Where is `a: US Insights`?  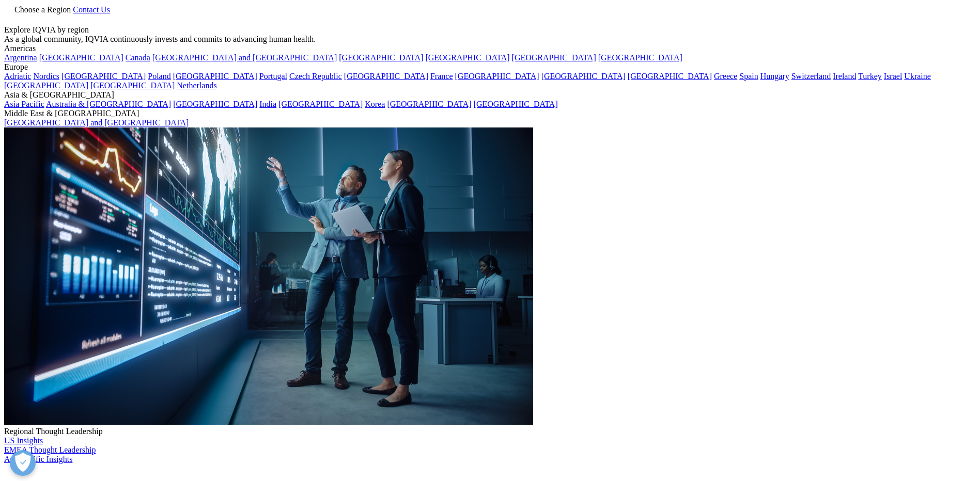 a: US Insights is located at coordinates (23, 440).